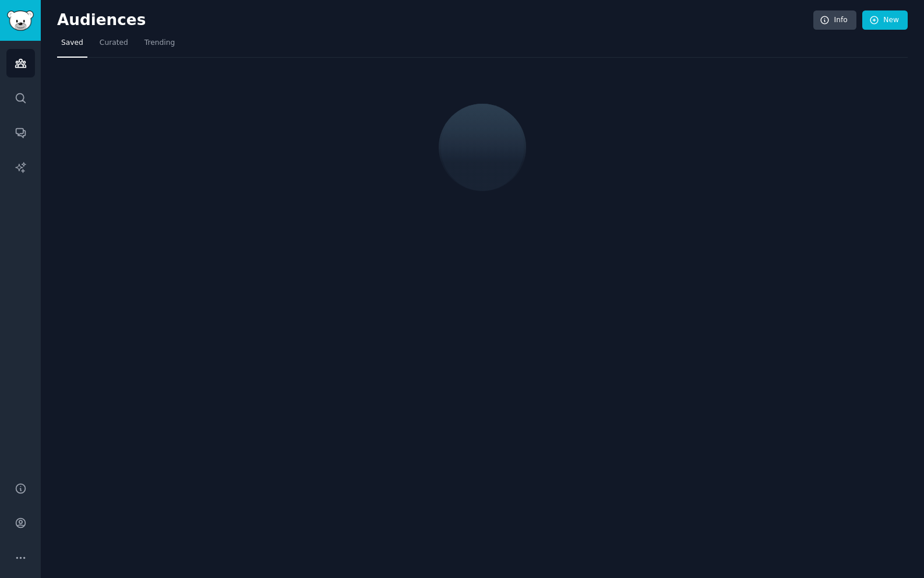  I want to click on span: Curated, so click(114, 43).